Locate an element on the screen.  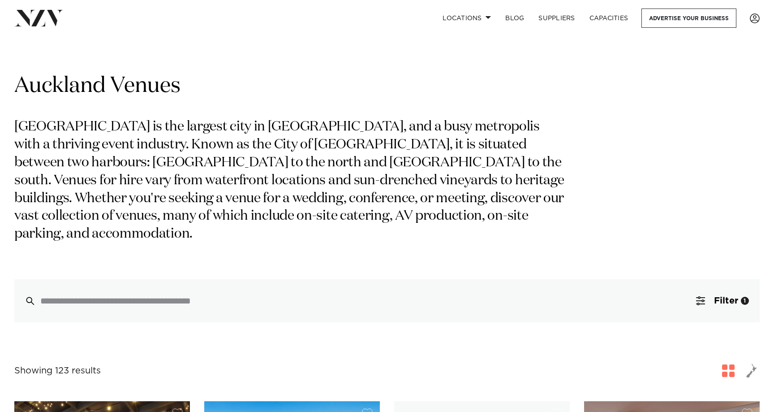
a: BLOG is located at coordinates (515, 18).